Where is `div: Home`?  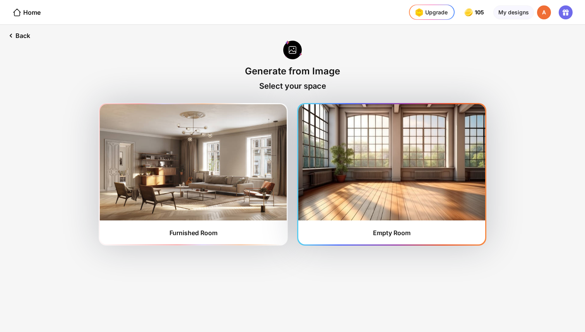
div: Home is located at coordinates (26, 12).